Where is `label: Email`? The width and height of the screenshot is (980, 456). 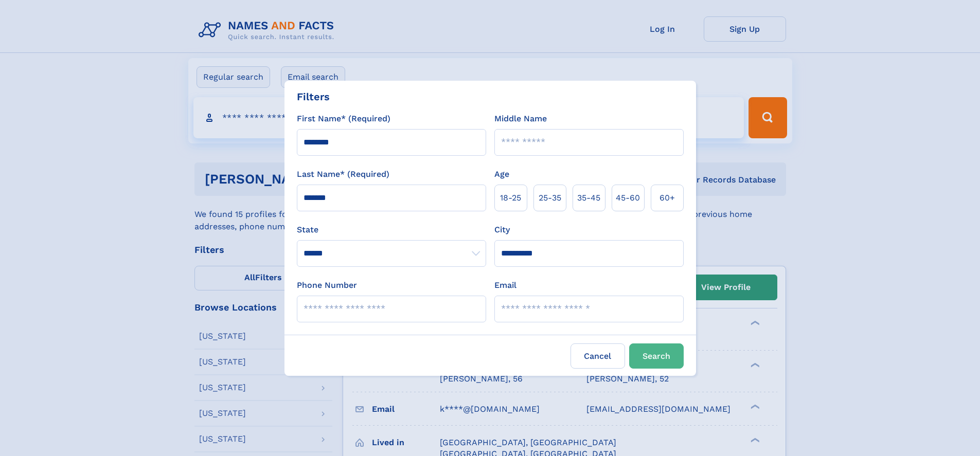 label: Email is located at coordinates (505, 286).